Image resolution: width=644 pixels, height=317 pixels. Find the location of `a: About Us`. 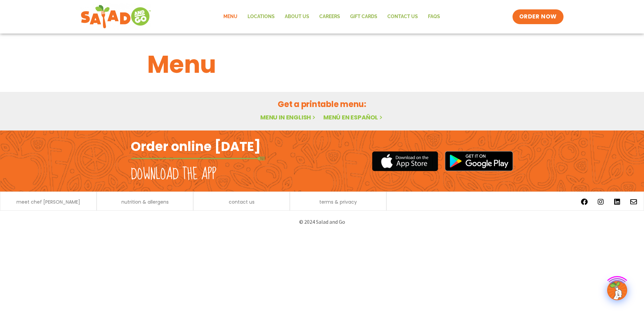

a: About Us is located at coordinates (297, 17).